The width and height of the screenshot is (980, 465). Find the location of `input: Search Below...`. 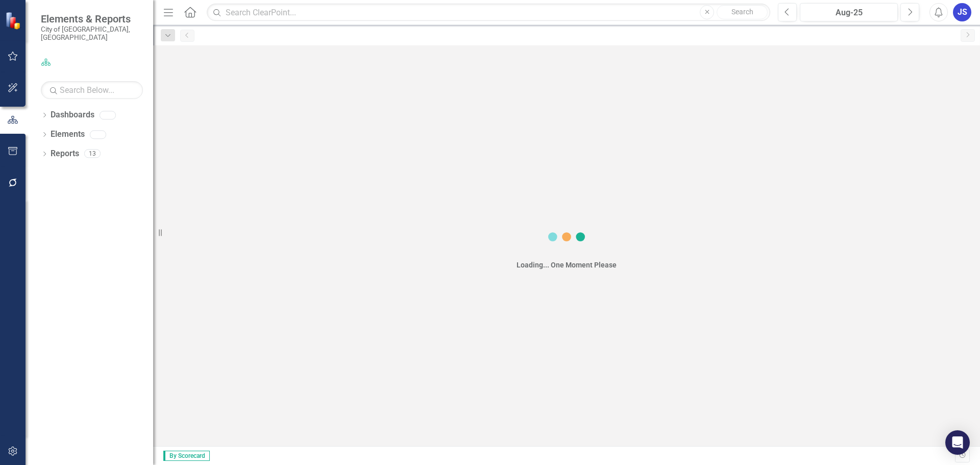

input: Search Below... is located at coordinates (92, 89).